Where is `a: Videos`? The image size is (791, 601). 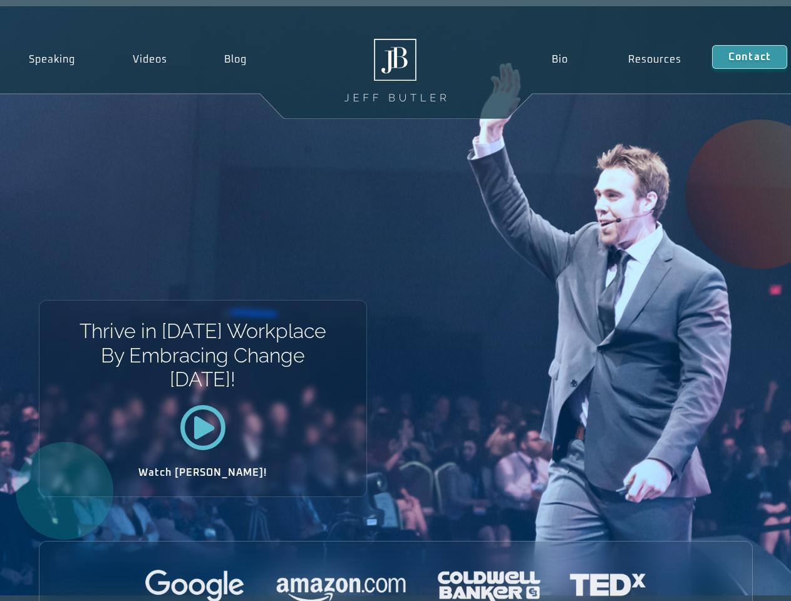
a: Videos is located at coordinates (150, 59).